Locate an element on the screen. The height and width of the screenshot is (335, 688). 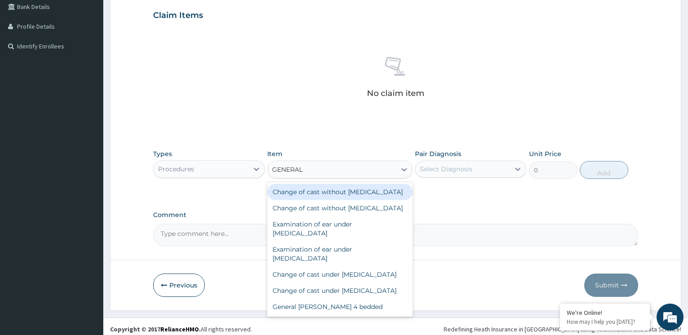
div: Select Diagnosis is located at coordinates (446, 169).